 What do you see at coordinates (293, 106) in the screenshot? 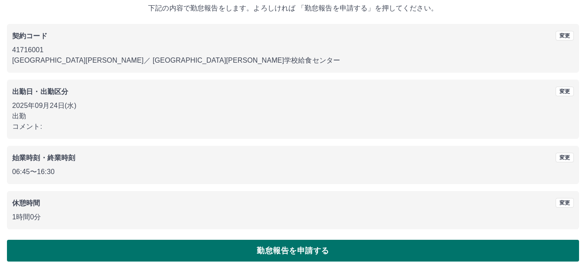
I see `p: 2025年09月24日(水)` at bounding box center [293, 106].